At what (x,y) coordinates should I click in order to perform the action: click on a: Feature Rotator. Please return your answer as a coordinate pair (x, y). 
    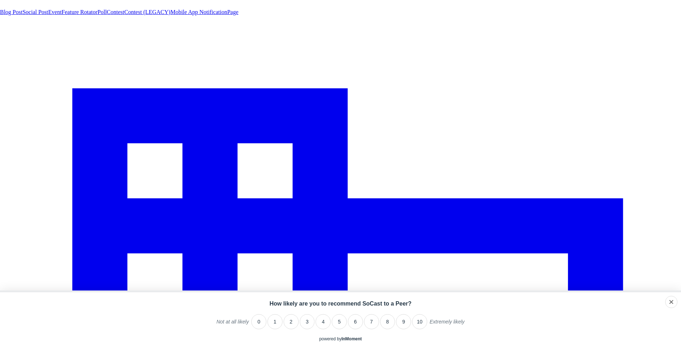
    Looking at the image, I should click on (80, 12).